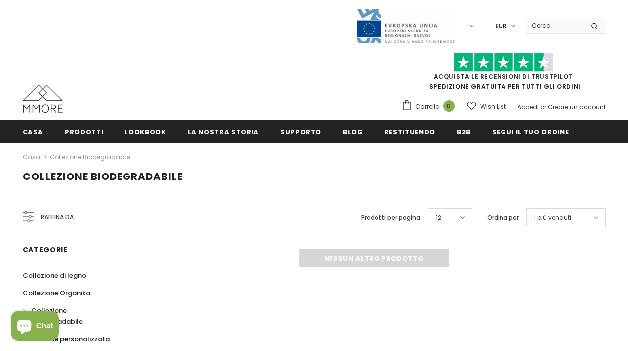  I want to click on span: supporto, so click(301, 132).